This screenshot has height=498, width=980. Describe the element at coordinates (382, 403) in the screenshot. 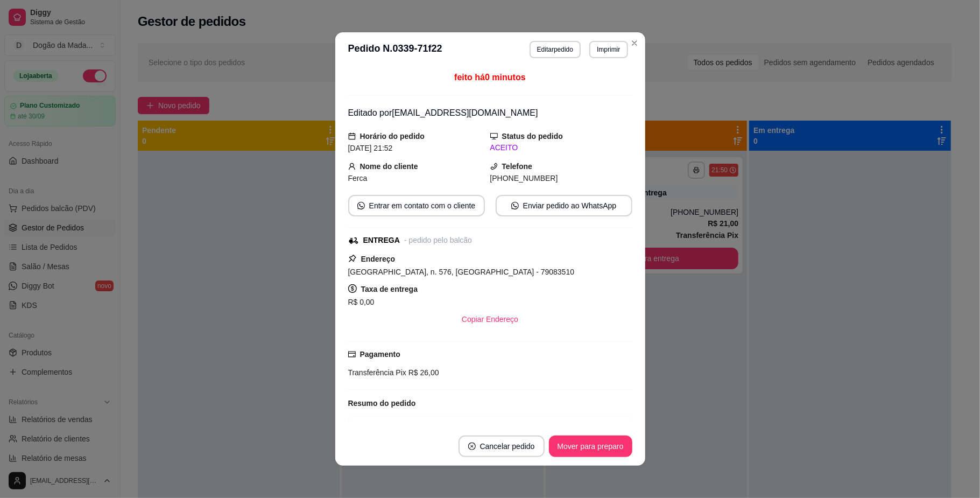

I see `strong: Resumo do pedido` at that location.